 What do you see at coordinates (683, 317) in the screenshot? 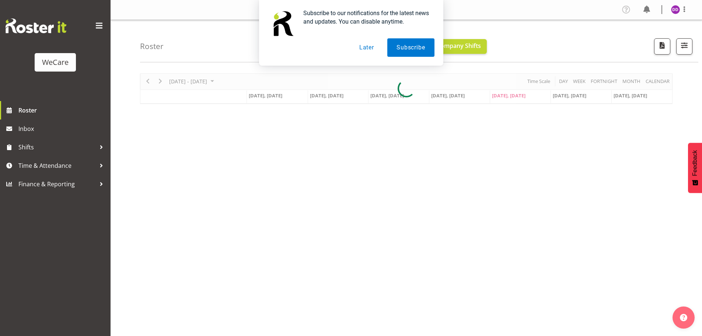
I see `img: help-xxl-2.png` at bounding box center [683, 317].